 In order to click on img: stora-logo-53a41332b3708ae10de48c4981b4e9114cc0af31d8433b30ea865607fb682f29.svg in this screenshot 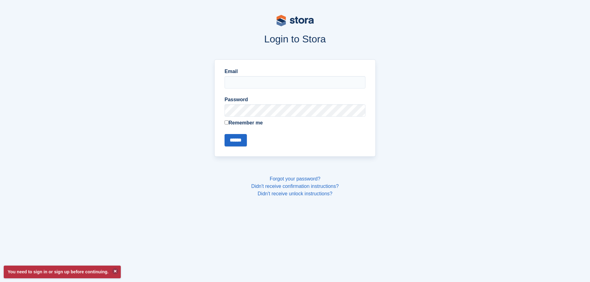, I will do `click(295, 20)`.